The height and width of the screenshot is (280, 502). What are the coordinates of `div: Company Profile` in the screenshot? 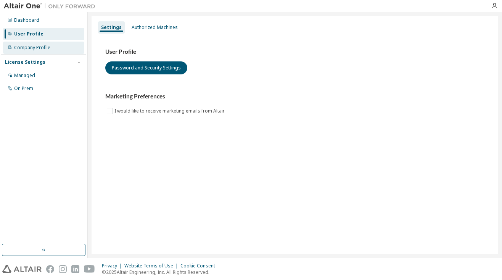 It's located at (32, 48).